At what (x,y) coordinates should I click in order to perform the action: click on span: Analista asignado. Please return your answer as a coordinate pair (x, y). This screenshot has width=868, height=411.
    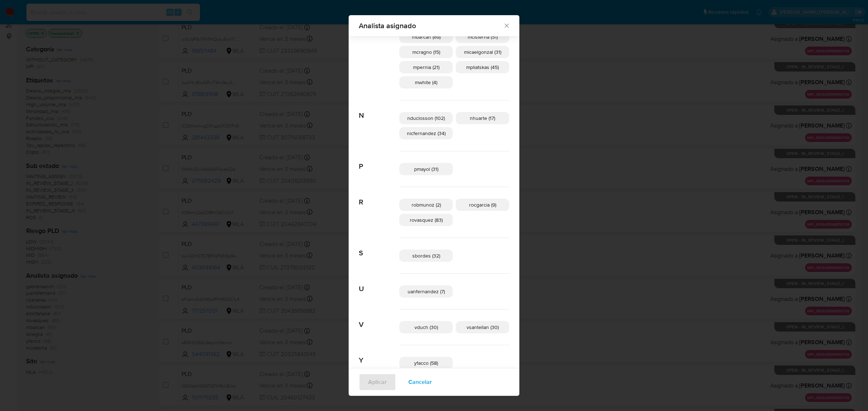
    Looking at the image, I should click on (431, 26).